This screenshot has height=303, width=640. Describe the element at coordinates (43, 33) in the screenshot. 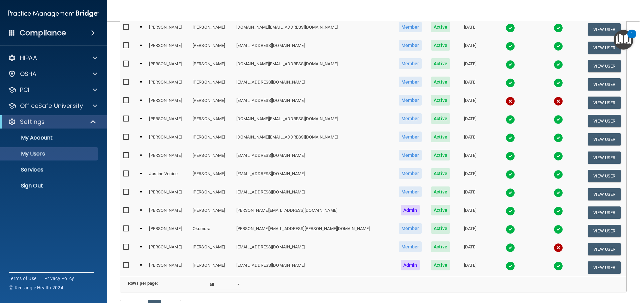

I see `h4: Compliance` at that location.